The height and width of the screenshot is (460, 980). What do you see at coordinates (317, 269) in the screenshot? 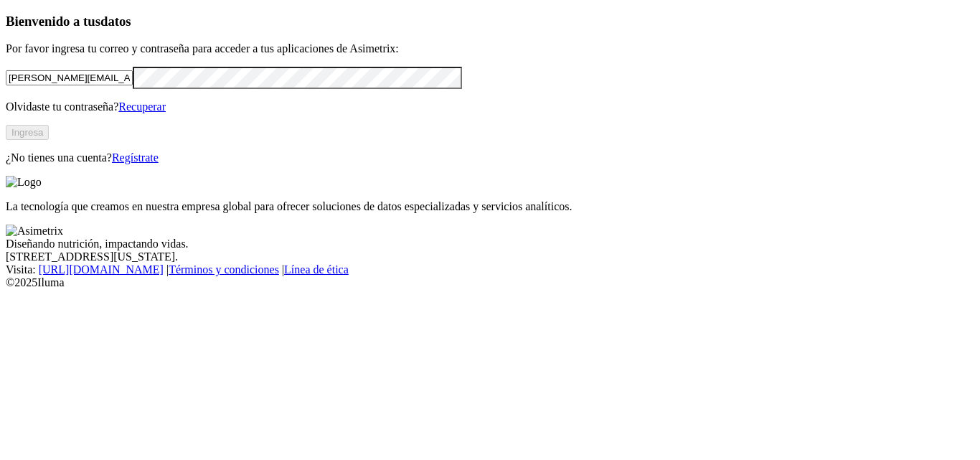
I see `a: Línea de ética` at bounding box center [317, 269].